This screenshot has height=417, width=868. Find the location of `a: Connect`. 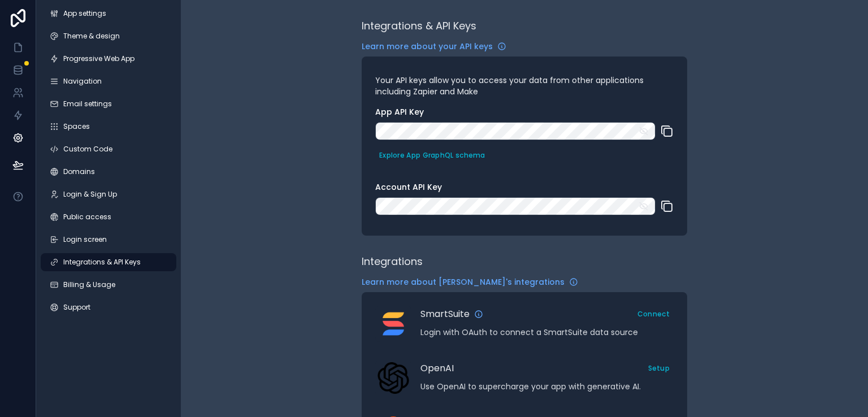

a: Connect is located at coordinates (653, 313).